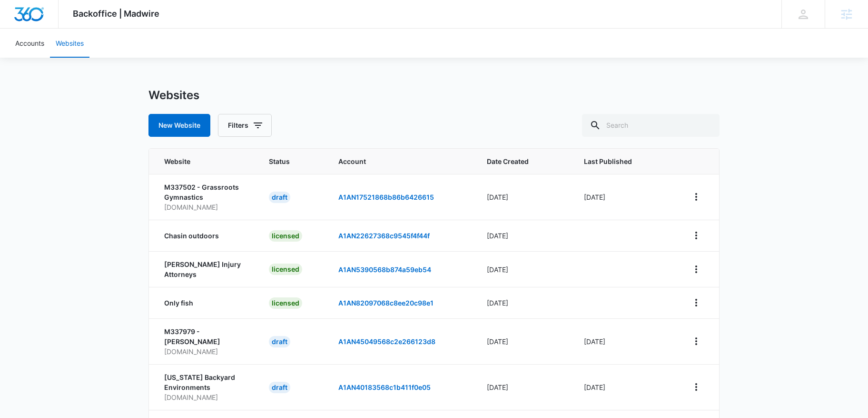 This screenshot has height=418, width=868. What do you see at coordinates (205, 235) in the screenshot?
I see `p: Chasin outdoors` at bounding box center [205, 235].